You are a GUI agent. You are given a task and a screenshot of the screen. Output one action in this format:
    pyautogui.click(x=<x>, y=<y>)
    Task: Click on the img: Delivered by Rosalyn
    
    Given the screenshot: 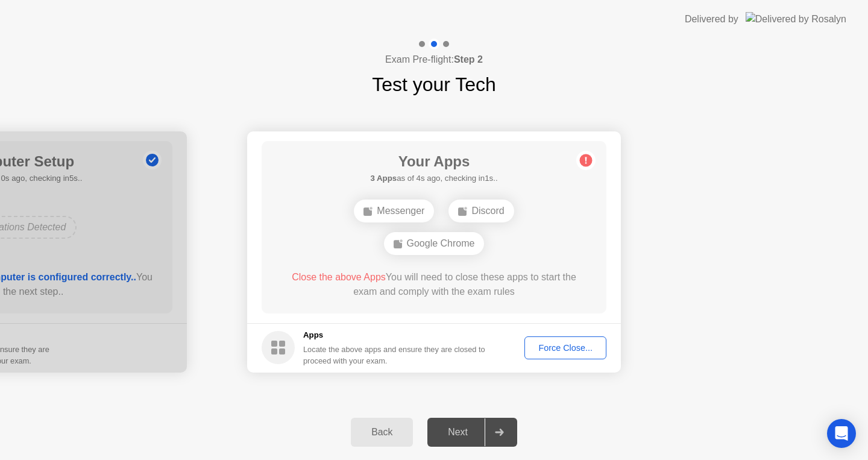 What is the action you would take?
    pyautogui.click(x=796, y=19)
    